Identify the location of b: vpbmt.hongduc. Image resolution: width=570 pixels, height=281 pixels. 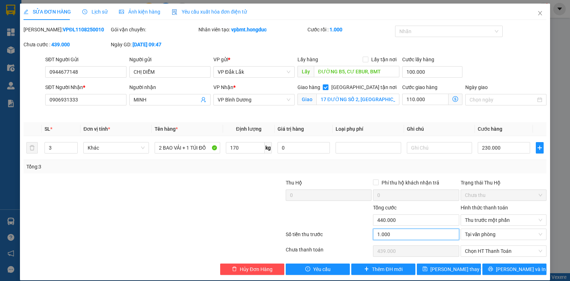
(249, 30).